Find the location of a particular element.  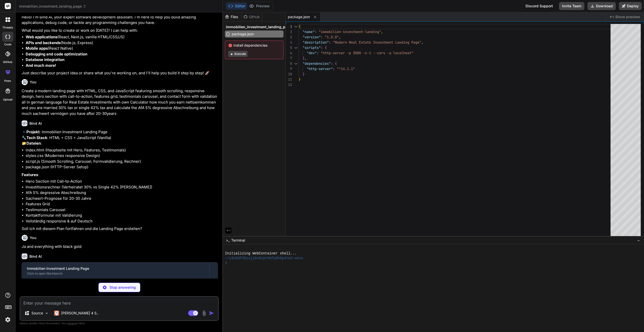

div: 11 is located at coordinates (289, 79).